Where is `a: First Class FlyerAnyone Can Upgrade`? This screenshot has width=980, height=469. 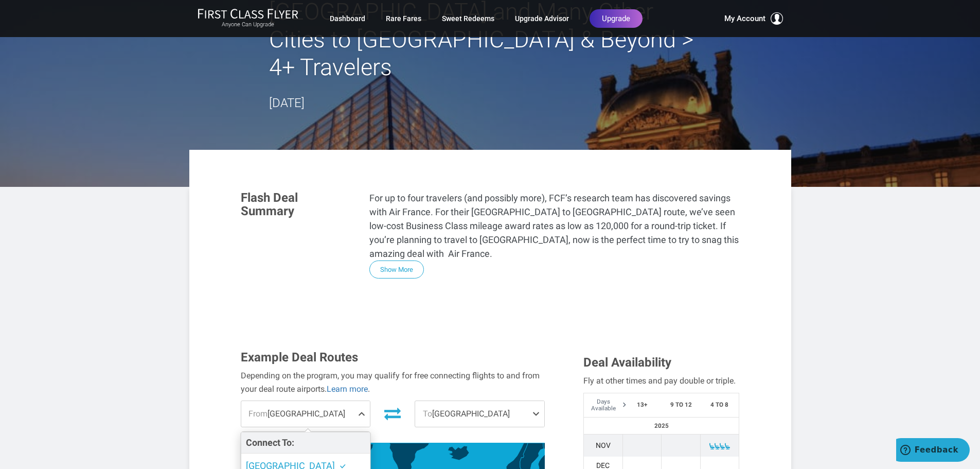
a: First Class FlyerAnyone Can Upgrade is located at coordinates (248, 19).